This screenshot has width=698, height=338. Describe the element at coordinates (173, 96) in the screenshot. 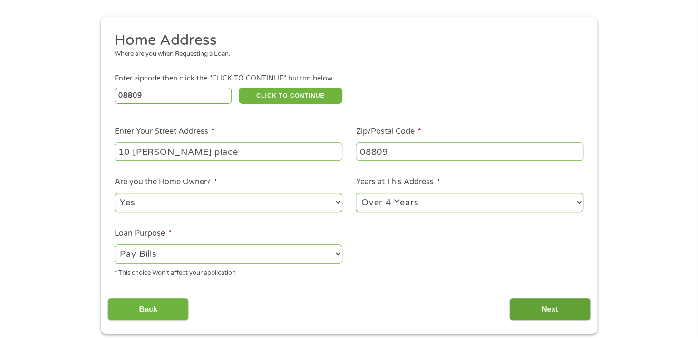

I see `input: Enter Zipcode (e.g 01510)` at that location.